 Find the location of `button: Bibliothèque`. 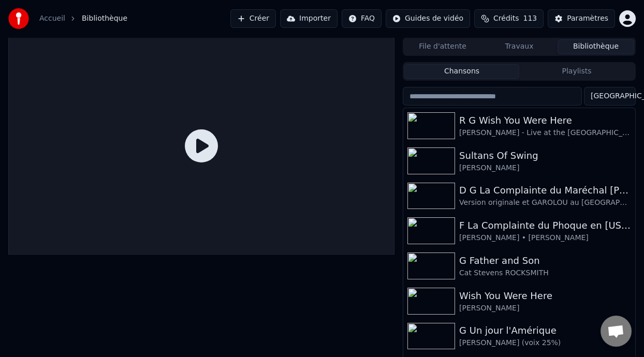

button: Bibliothèque is located at coordinates (596, 46).